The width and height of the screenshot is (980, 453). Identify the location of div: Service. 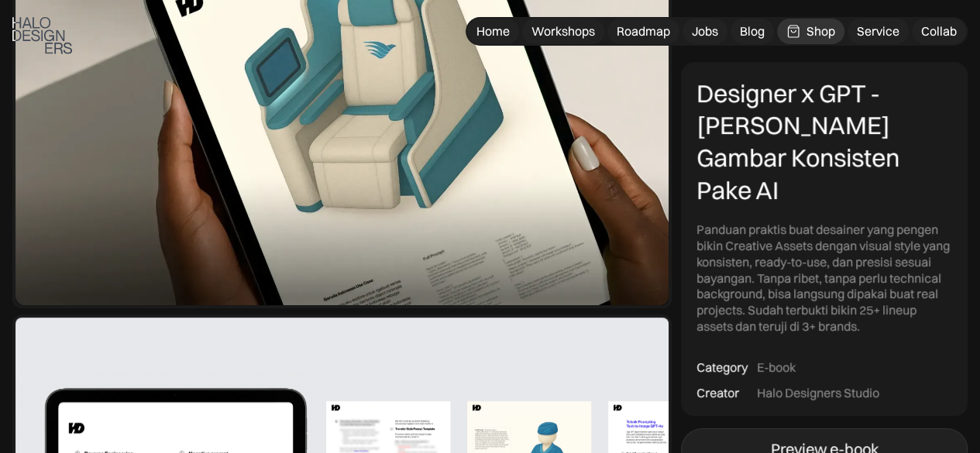
(878, 31).